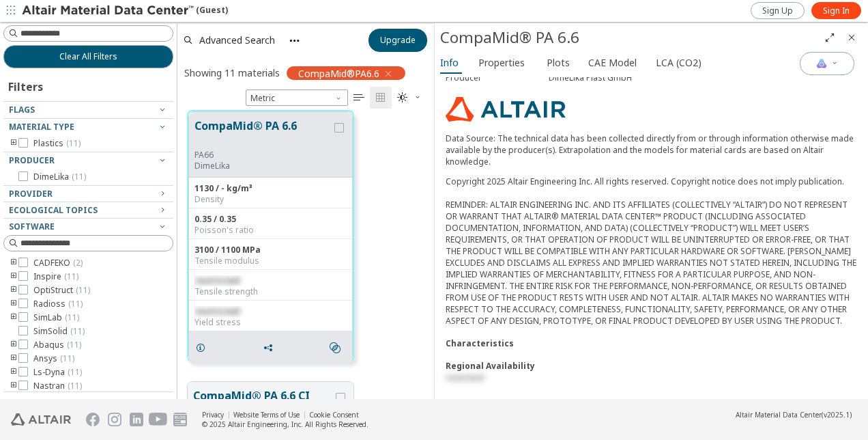  What do you see at coordinates (57, 386) in the screenshot?
I see `span: Nastran` at bounding box center [57, 386].